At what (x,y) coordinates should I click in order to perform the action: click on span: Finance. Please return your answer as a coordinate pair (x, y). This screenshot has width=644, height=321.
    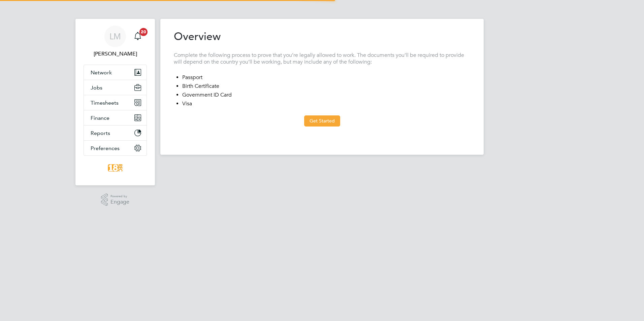
    Looking at the image, I should click on (100, 118).